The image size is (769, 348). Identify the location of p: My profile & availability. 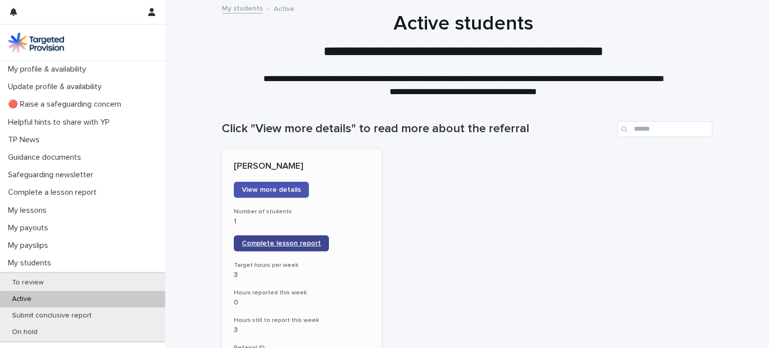
(49, 69).